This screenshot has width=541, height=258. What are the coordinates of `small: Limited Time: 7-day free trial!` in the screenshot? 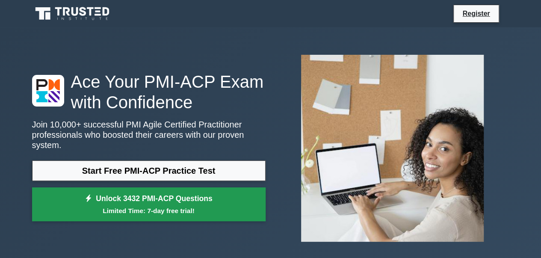 It's located at (149, 210).